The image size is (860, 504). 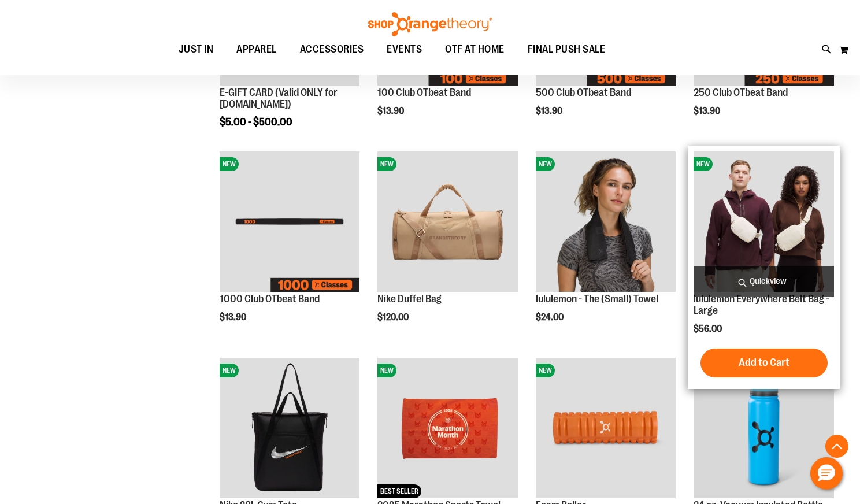 What do you see at coordinates (761, 305) in the screenshot?
I see `a: lululemon Everywhere Belt Bag - Large` at bounding box center [761, 305].